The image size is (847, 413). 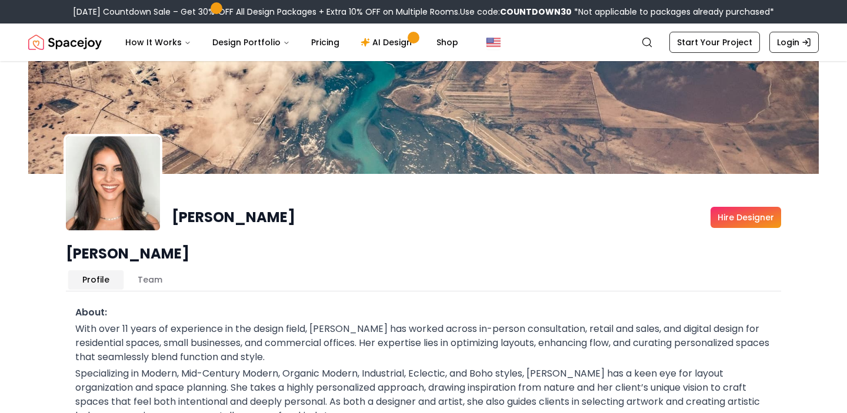 What do you see at coordinates (746, 218) in the screenshot?
I see `a: Hire Designer` at bounding box center [746, 218].